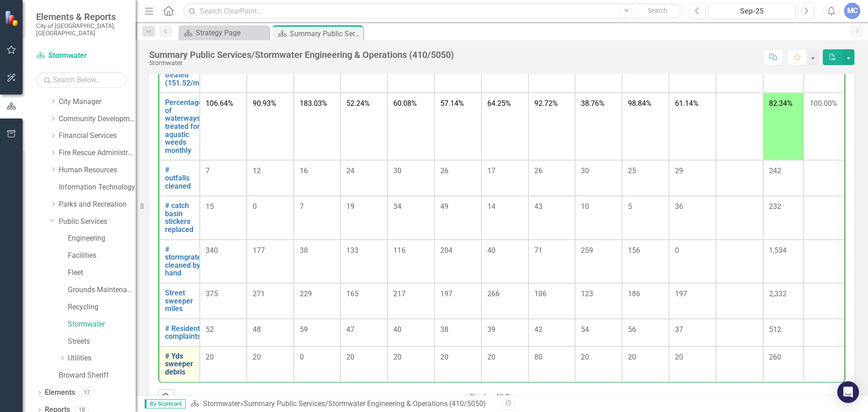 Image resolution: width=868 pixels, height=412 pixels. What do you see at coordinates (102, 307) in the screenshot?
I see `a: Recycling` at bounding box center [102, 307].